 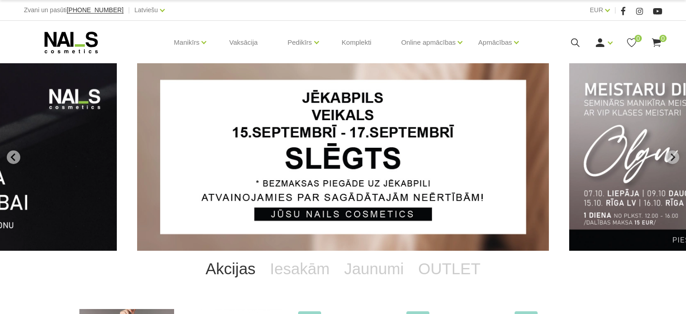 I want to click on a: Pedikīrs, so click(x=300, y=42).